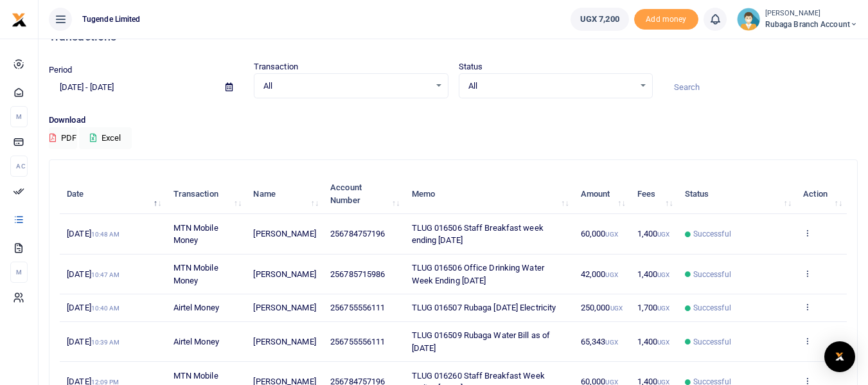 The image size is (868, 385). Describe the element at coordinates (206, 194) in the screenshot. I see `th: Transaction: activate to sort column ascending` at that location.